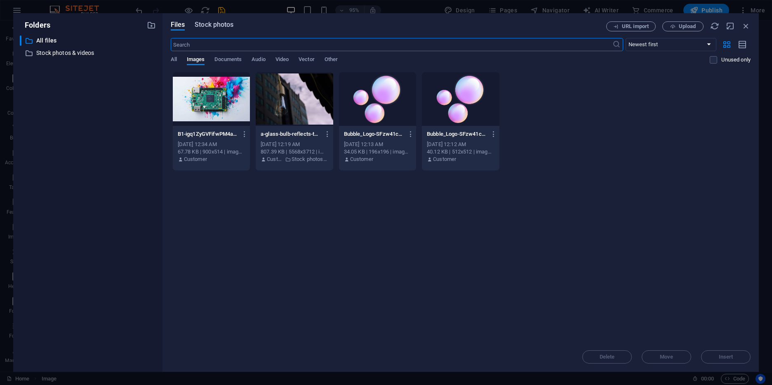 The image size is (772, 385). What do you see at coordinates (88, 40) in the screenshot?
I see `p: All files` at bounding box center [88, 40].